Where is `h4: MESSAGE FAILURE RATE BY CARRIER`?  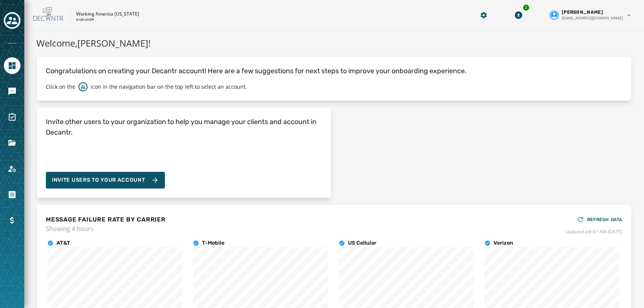
h4: MESSAGE FAILURE RATE BY CARRIER is located at coordinates (106, 219).